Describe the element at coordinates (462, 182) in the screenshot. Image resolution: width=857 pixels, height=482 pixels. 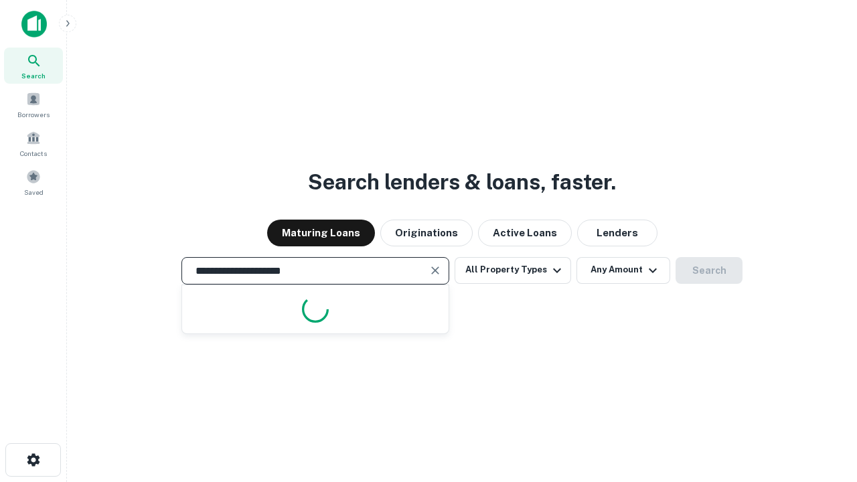
I see `h3: Search lenders & loans, faster.` at that location.